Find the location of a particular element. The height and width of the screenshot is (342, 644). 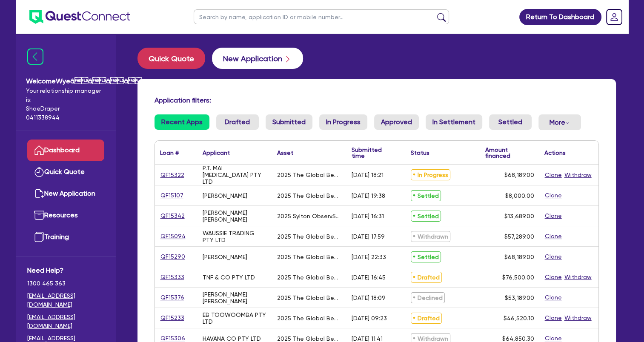

span: $8,000.00 is located at coordinates (520, 196).